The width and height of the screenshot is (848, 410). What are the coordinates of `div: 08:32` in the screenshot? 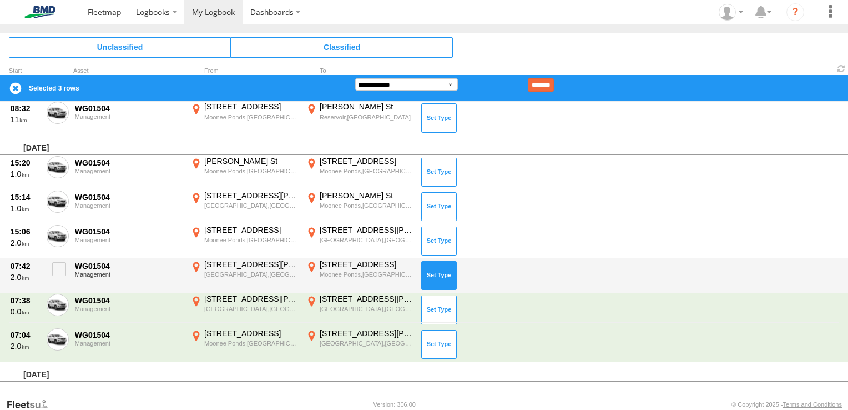 It's located at (26, 108).